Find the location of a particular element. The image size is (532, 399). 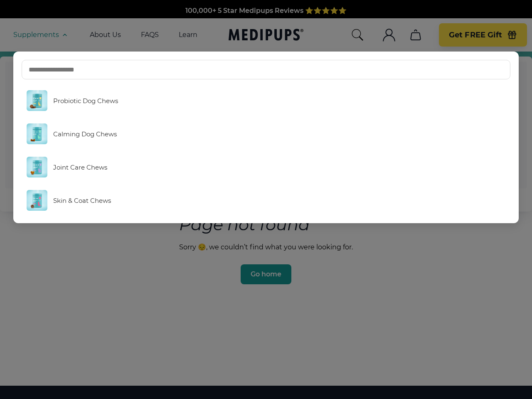

a: Probiotic Dog Chews is located at coordinates (266, 101).